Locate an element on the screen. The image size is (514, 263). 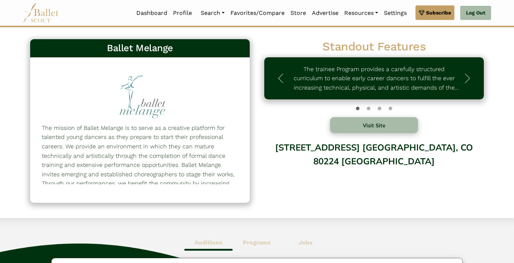
b: Programs is located at coordinates (256, 243).